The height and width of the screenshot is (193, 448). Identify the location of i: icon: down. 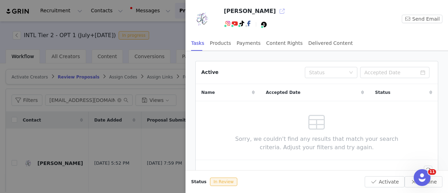
(351, 73).